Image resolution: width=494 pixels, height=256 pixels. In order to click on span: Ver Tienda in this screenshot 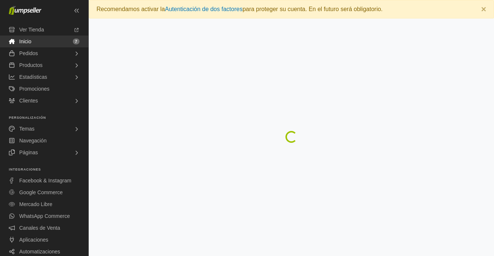, I will do `click(31, 30)`.